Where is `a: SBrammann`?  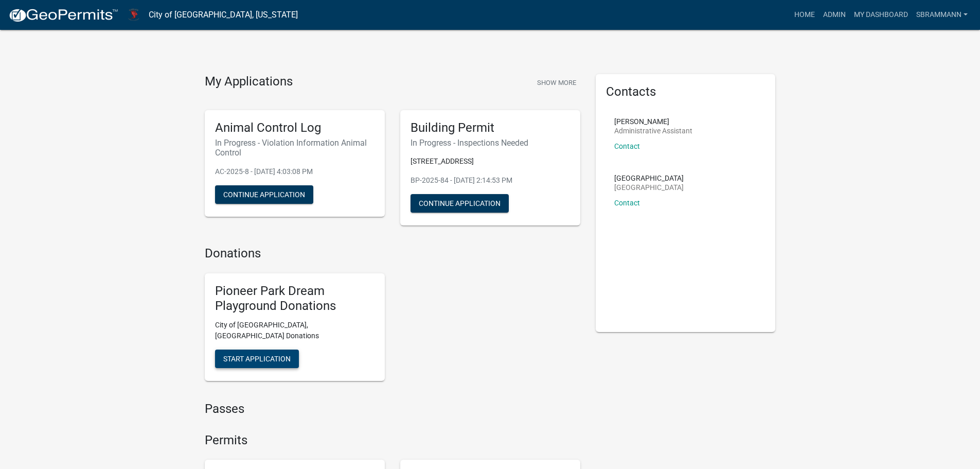 a: SBrammann is located at coordinates (942, 15).